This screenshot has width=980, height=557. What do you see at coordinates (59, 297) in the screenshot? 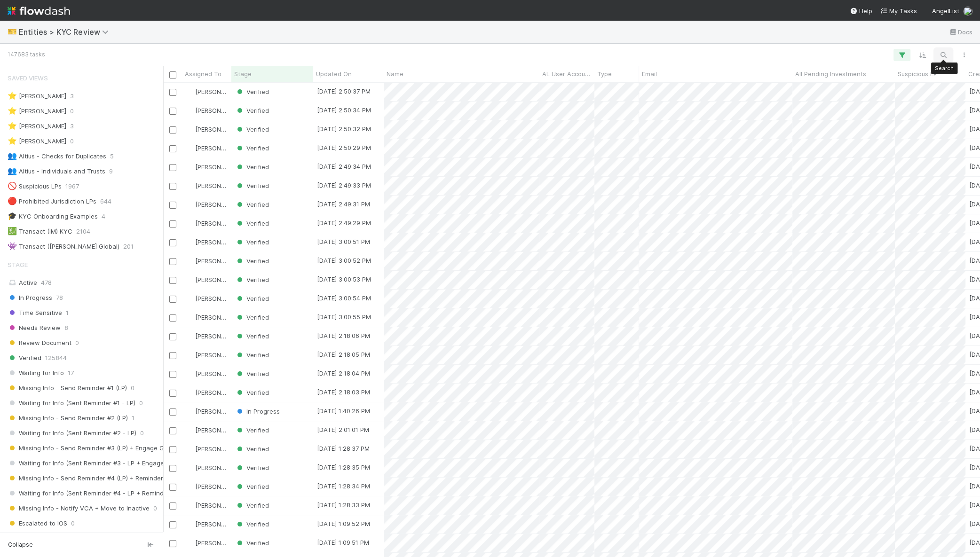
I see `span: 78` at bounding box center [59, 297].